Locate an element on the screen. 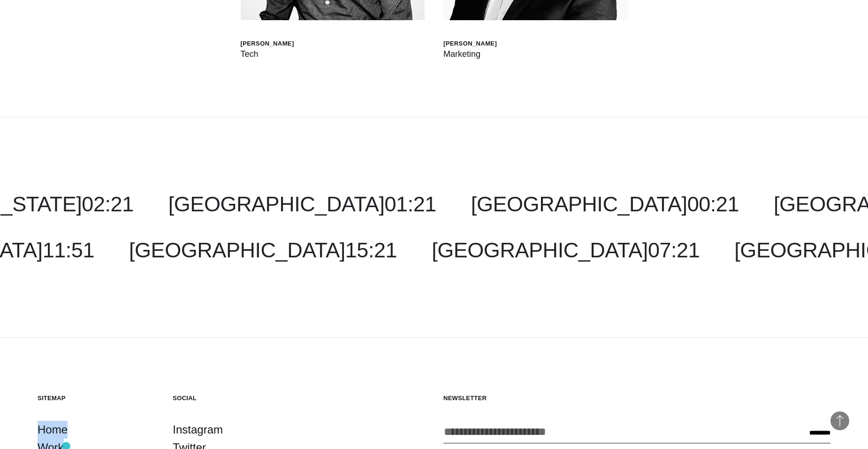 The height and width of the screenshot is (449, 868). span: 02:21 is located at coordinates (107, 204).